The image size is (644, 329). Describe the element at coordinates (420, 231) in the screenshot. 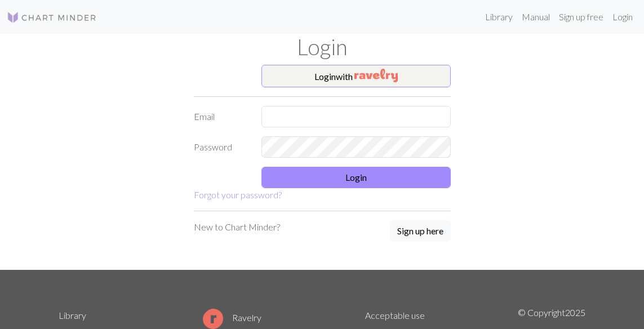

I see `button: Sign up here` at that location.